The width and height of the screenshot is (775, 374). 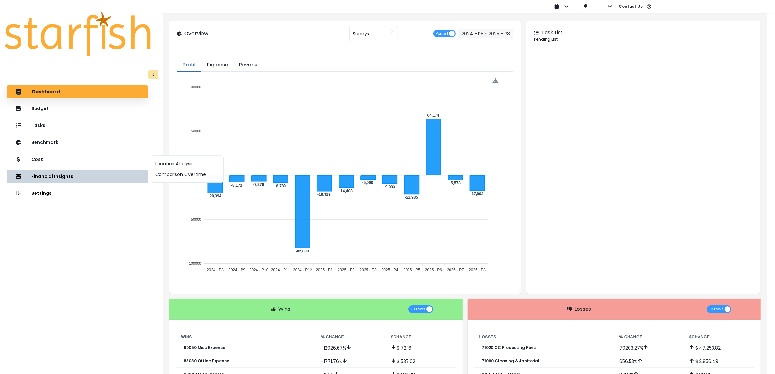 I want to click on tspan: 2024 - P10, so click(x=259, y=270).